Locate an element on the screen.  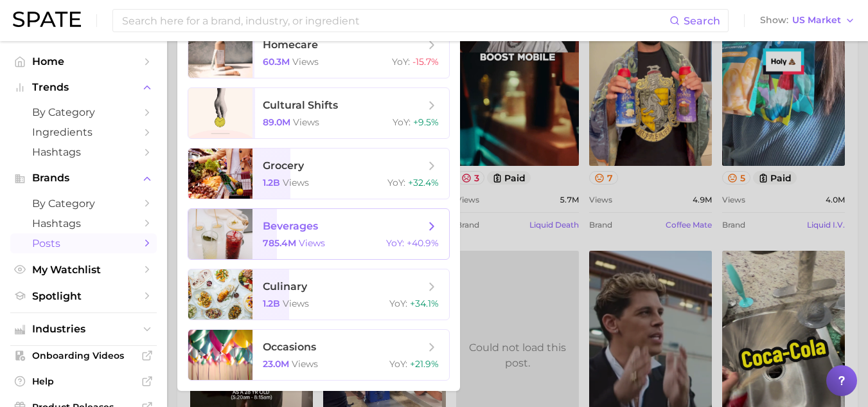
span: +21.9% is located at coordinates (424, 364).